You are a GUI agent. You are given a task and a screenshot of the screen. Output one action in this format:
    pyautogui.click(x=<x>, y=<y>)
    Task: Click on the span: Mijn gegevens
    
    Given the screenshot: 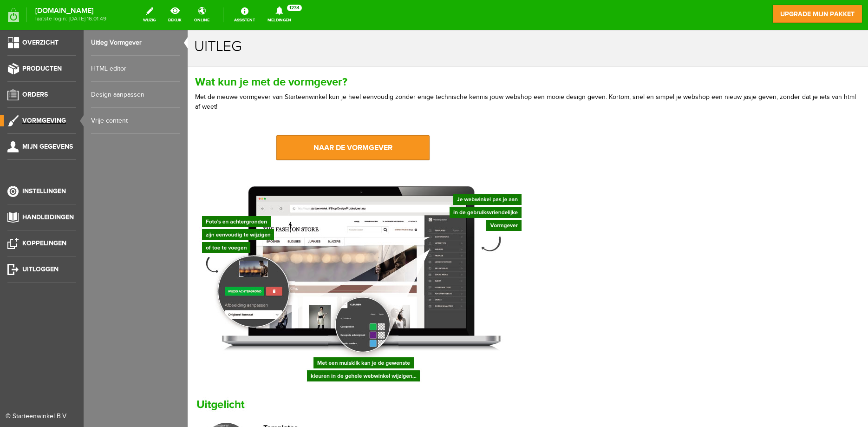 What is the action you would take?
    pyautogui.click(x=48, y=146)
    